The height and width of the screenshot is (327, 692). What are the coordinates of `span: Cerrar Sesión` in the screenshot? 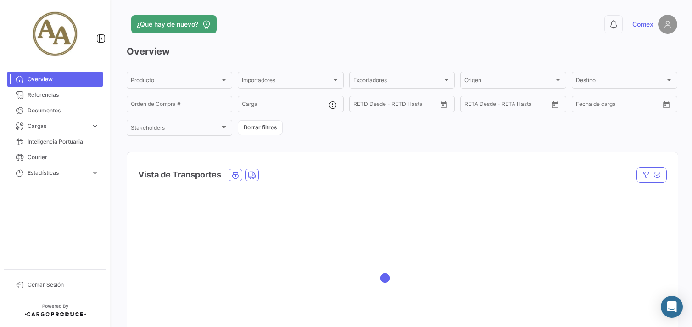 It's located at (63, 285).